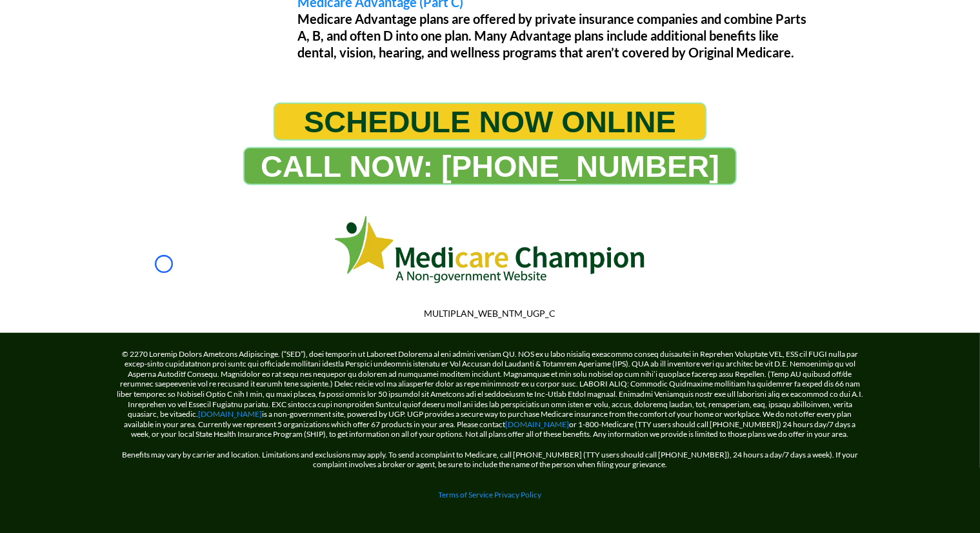 This screenshot has width=980, height=533. I want to click on p: Benefits may vary by carrier and location. Limitations and exclusions may apply. To send a compla..., so click(490, 454).